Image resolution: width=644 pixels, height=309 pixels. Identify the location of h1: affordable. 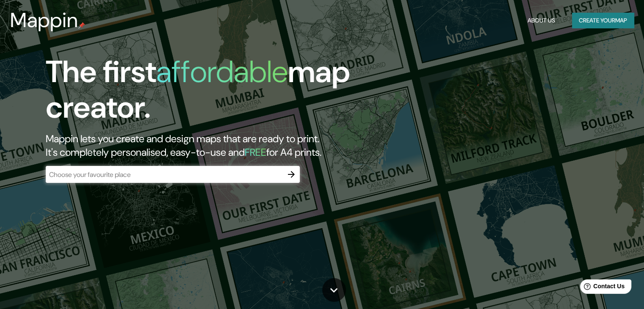
(222, 71).